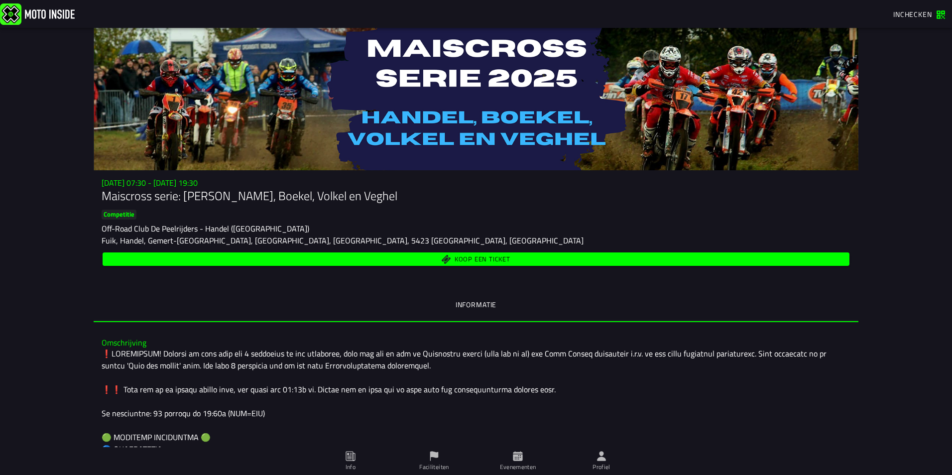  Describe the element at coordinates (476, 342) in the screenshot. I see `h3: Omschrijving` at that location.